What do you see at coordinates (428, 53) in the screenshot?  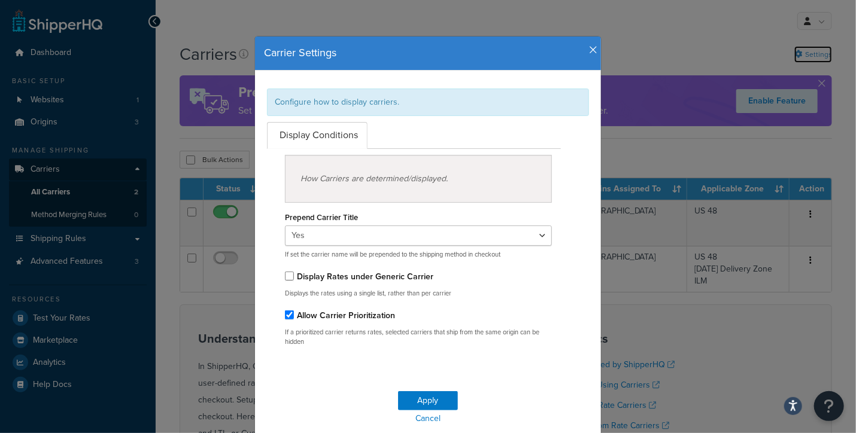 I see `h4: Carrier Settings` at bounding box center [428, 53].